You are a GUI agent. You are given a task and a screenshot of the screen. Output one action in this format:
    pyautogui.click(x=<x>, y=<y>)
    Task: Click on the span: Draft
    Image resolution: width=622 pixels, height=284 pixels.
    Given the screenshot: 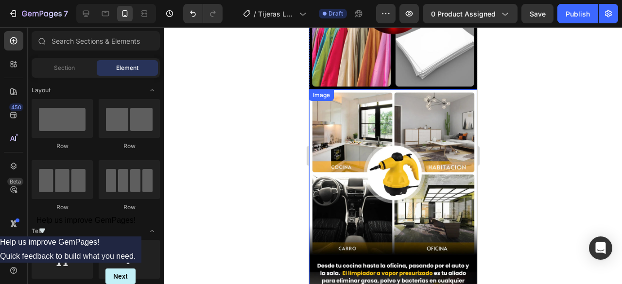 What is the action you would take?
    pyautogui.click(x=336, y=14)
    